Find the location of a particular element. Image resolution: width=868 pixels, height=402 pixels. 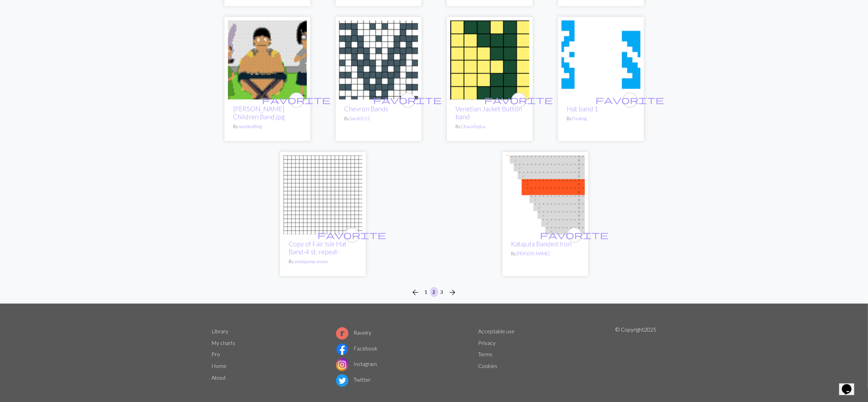

a: About is located at coordinates (219, 377).